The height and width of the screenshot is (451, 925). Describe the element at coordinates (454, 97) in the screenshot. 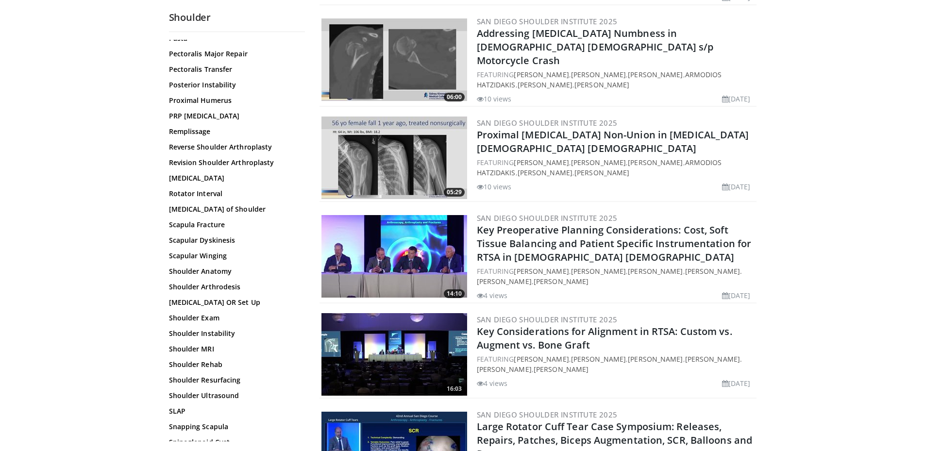

I see `span: 06:00` at that location.